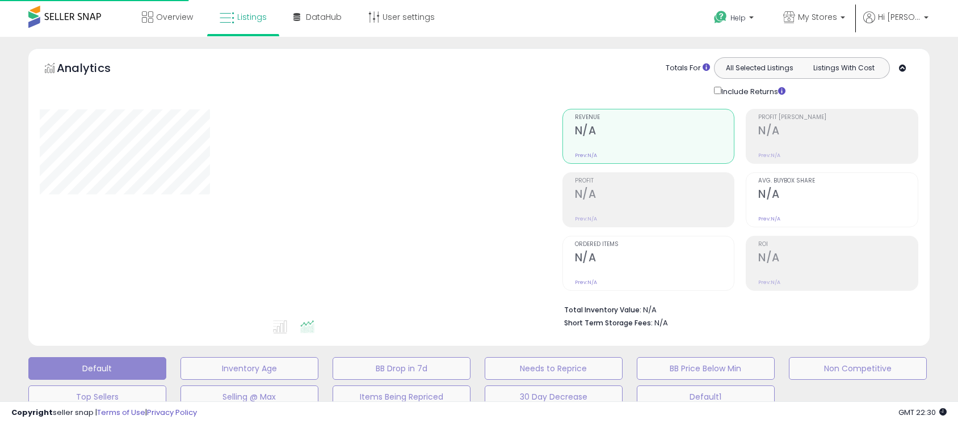 The width and height of the screenshot is (958, 424). What do you see at coordinates (720, 17) in the screenshot?
I see `i: Get Help` at bounding box center [720, 17].